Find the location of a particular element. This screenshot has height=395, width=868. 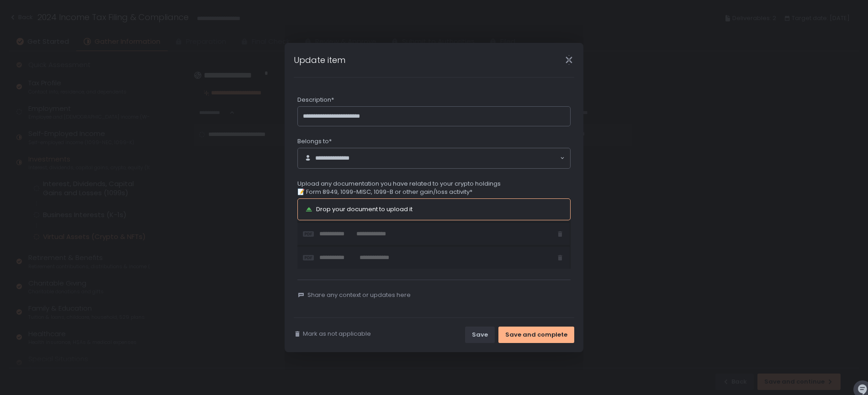

span: 📝 Form 8949, 1099-MISC, 1099-B or other gain/loss activity* is located at coordinates (399, 192).